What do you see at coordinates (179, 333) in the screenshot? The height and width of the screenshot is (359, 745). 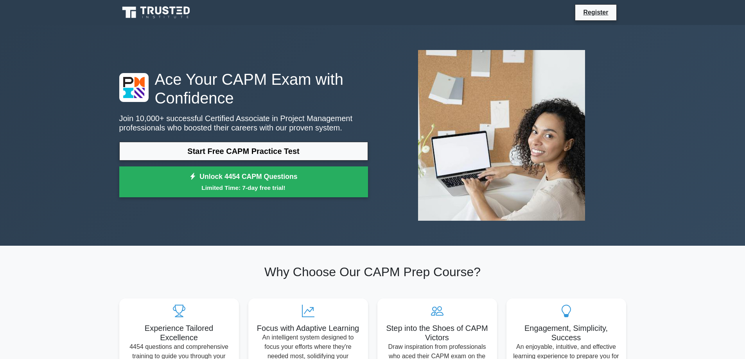 I see `h5: Experience Tailored Excellence` at bounding box center [179, 333].